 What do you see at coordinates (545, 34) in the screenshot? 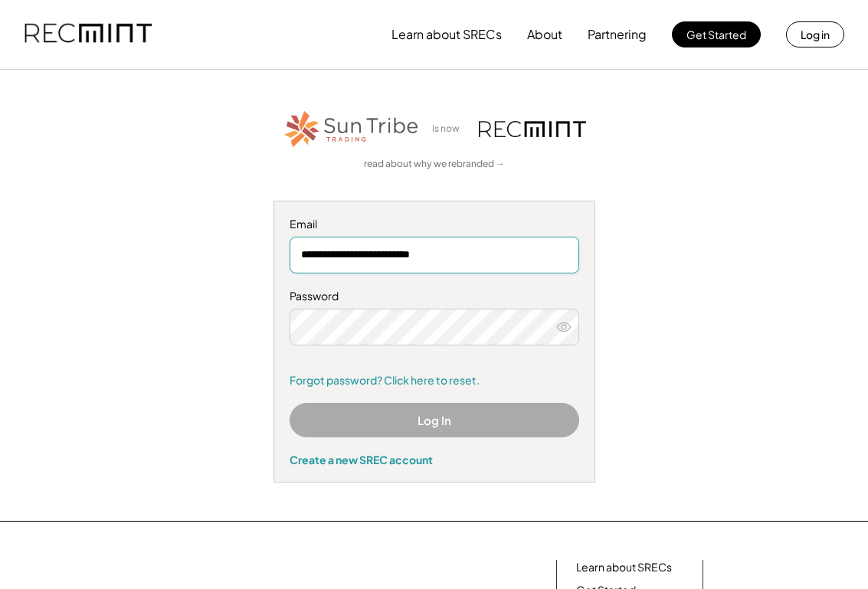
I see `button: About` at bounding box center [545, 34].